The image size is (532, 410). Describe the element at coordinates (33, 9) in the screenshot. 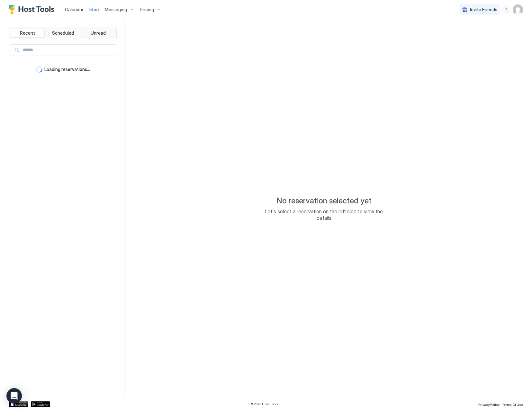

I see `div: Host Tools Logo` at that location.